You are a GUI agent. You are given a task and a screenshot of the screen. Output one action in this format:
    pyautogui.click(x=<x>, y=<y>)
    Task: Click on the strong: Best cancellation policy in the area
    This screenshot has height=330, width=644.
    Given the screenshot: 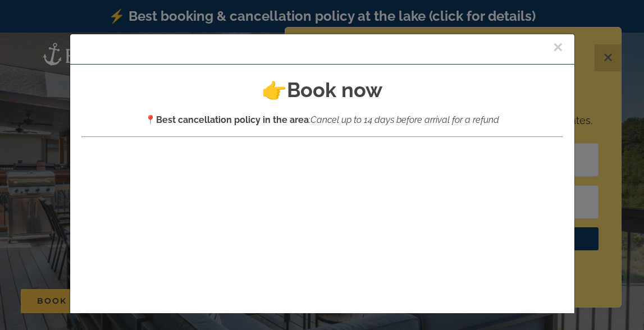 What is the action you would take?
    pyautogui.click(x=232, y=120)
    